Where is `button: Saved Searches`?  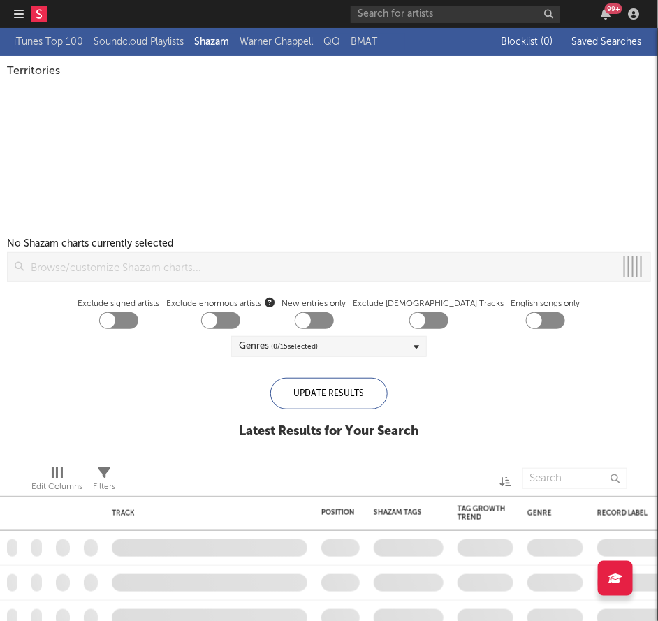 button: Saved Searches is located at coordinates (607, 42).